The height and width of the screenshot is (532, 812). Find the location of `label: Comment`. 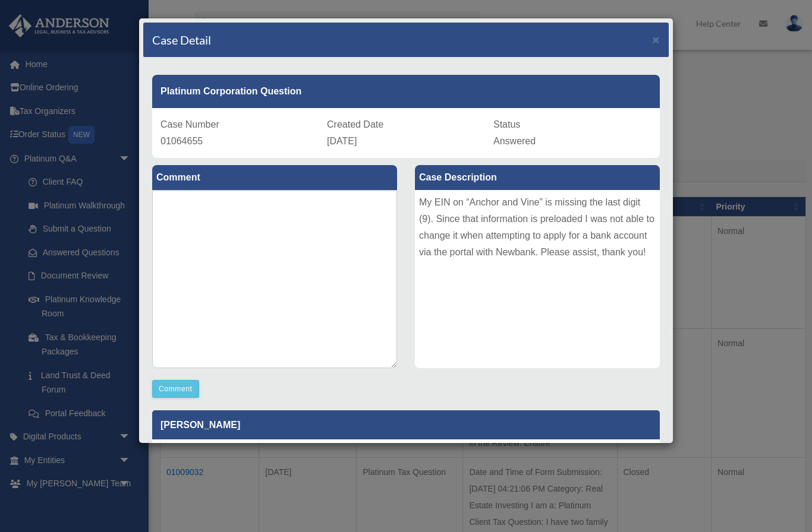

label: Comment is located at coordinates (275, 178).